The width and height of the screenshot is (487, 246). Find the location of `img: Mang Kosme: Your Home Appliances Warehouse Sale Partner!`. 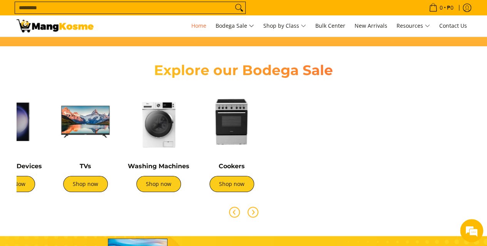

img: Mang Kosme: Your Home Appliances Warehouse Sale Partner! is located at coordinates (55, 26).